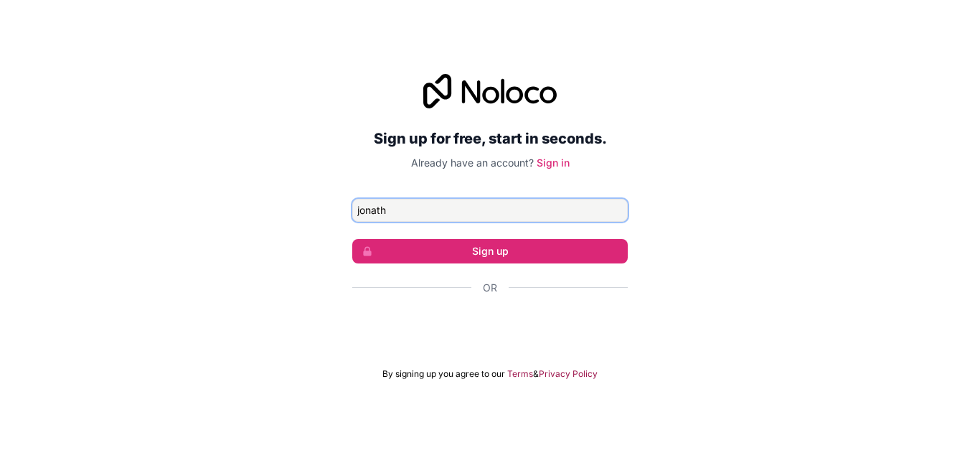 This screenshot has width=980, height=453. I want to click on span: By signing up you agree to our, so click(443, 374).